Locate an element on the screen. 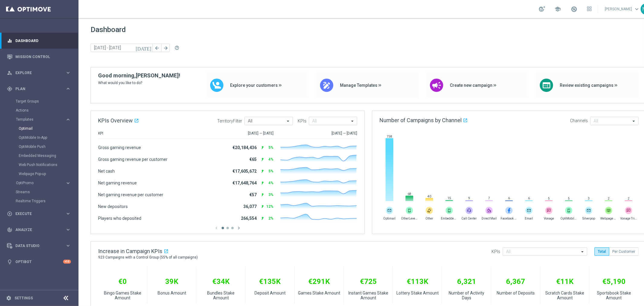  div: Actions is located at coordinates (47, 110).